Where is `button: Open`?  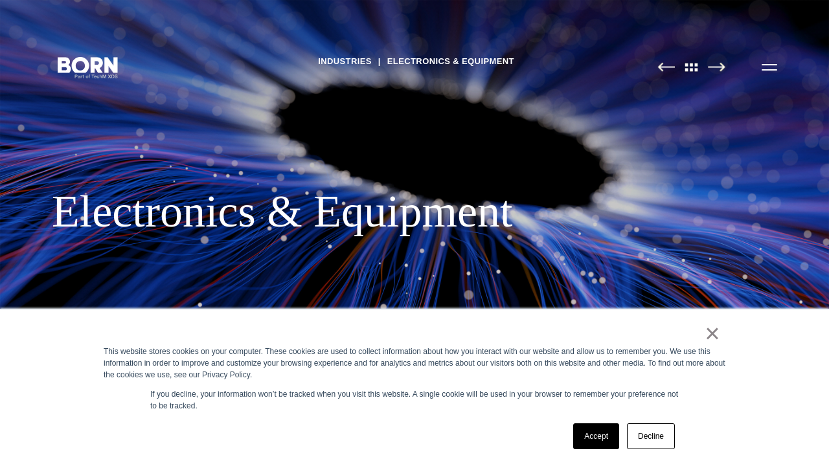
button: Open is located at coordinates (769, 67).